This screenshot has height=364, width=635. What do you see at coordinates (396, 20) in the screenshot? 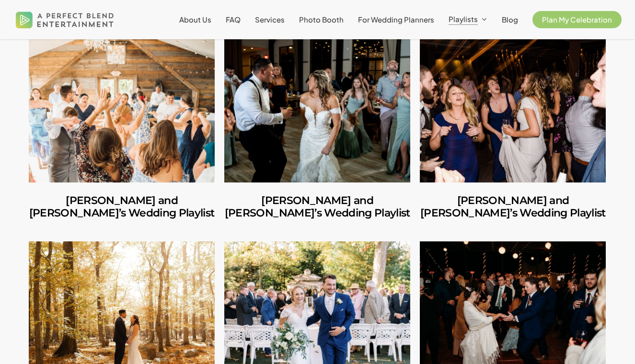
I see `a: For Wedding Planners` at bounding box center [396, 20].